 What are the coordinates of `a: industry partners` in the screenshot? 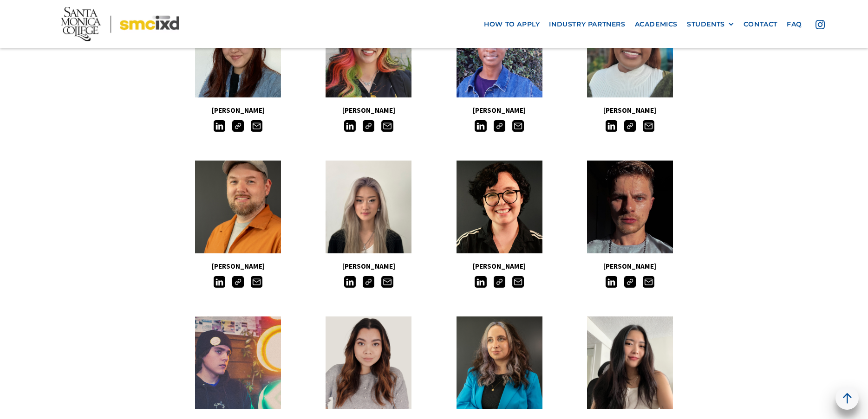 It's located at (587, 23).